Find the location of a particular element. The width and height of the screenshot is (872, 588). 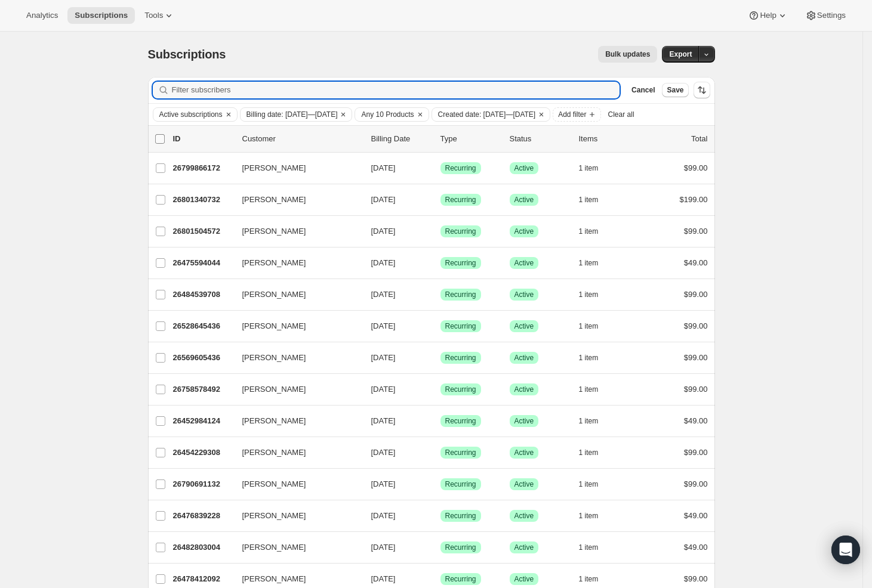

p: 26569605436 is located at coordinates (203, 358).